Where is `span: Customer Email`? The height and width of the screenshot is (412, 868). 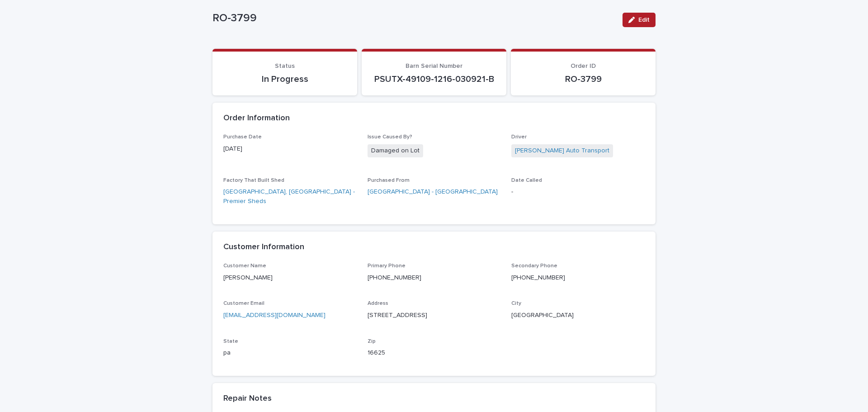 span: Customer Email is located at coordinates (244, 304).